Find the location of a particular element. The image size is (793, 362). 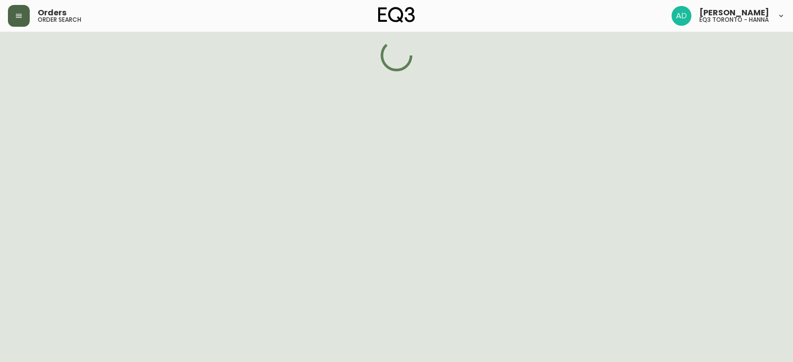

h5: order search is located at coordinates (60, 20).